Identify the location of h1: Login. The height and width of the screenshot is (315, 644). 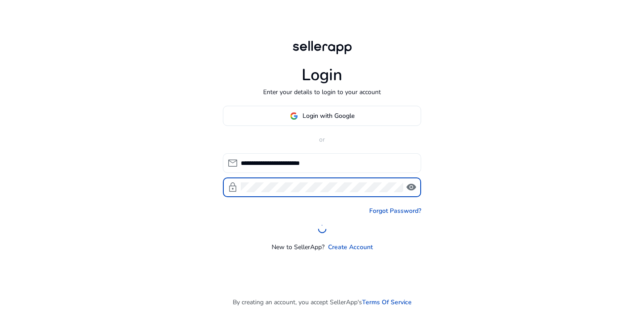
(322, 75).